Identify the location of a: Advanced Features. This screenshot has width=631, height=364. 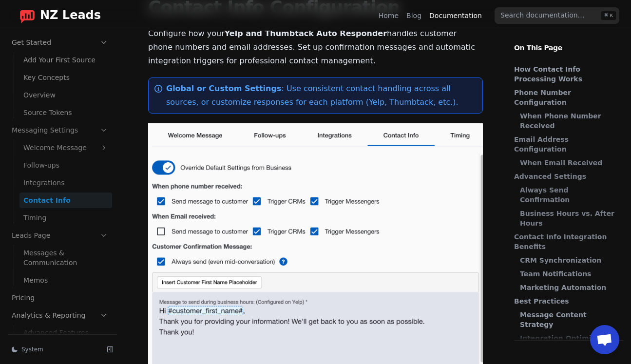
(66, 333).